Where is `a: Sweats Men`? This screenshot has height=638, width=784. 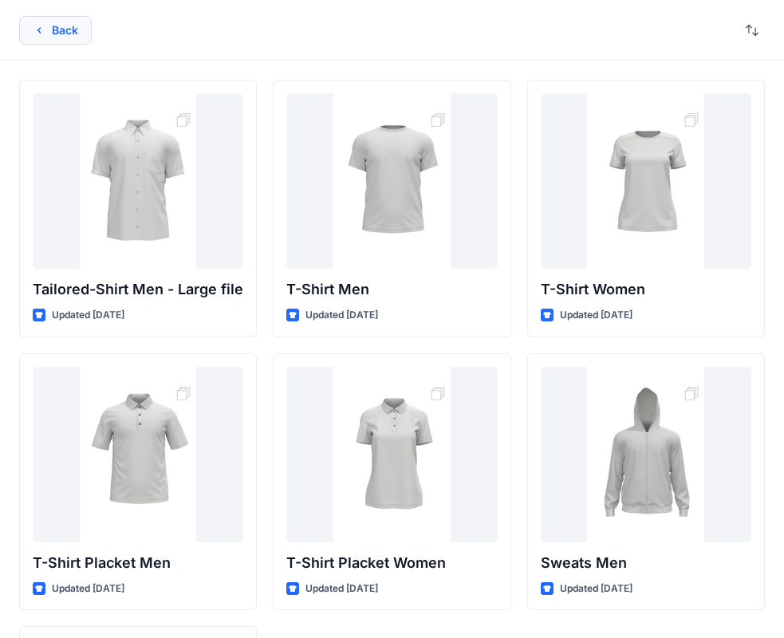 a: Sweats Men is located at coordinates (646, 455).